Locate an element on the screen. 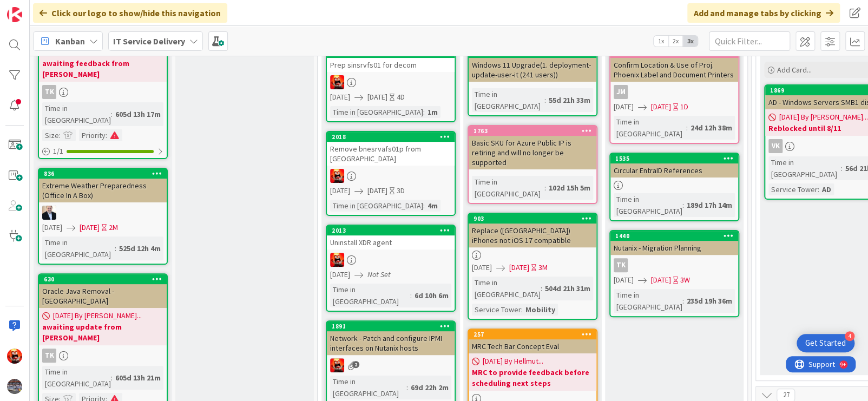  div: 235d 19h 36m is located at coordinates (709, 300).